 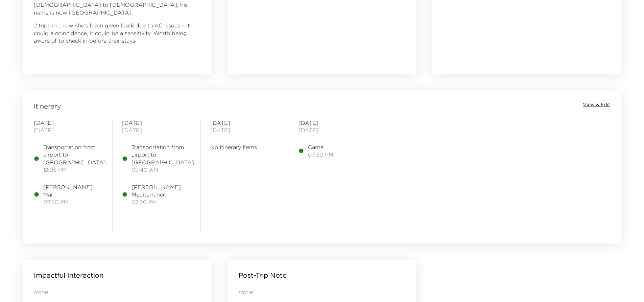 What do you see at coordinates (74, 170) in the screenshot?
I see `span: 12:05 PM` at bounding box center [74, 170].